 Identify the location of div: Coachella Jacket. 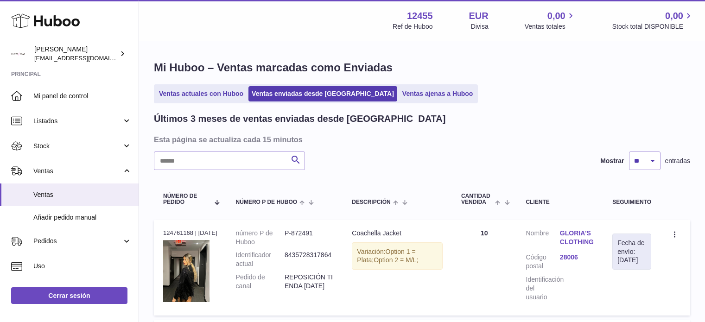
(397, 233).